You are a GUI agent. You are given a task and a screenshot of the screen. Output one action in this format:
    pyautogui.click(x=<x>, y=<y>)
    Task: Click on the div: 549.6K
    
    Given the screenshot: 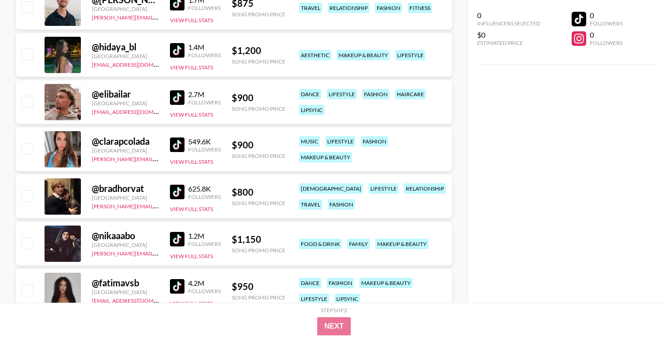 What is the action you would take?
    pyautogui.click(x=204, y=142)
    